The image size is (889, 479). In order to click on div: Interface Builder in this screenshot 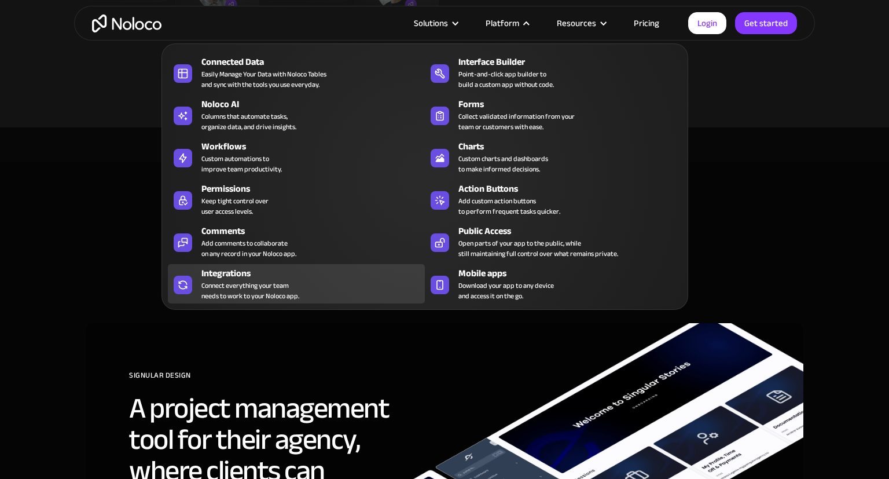, I will do `click(573, 62)`.